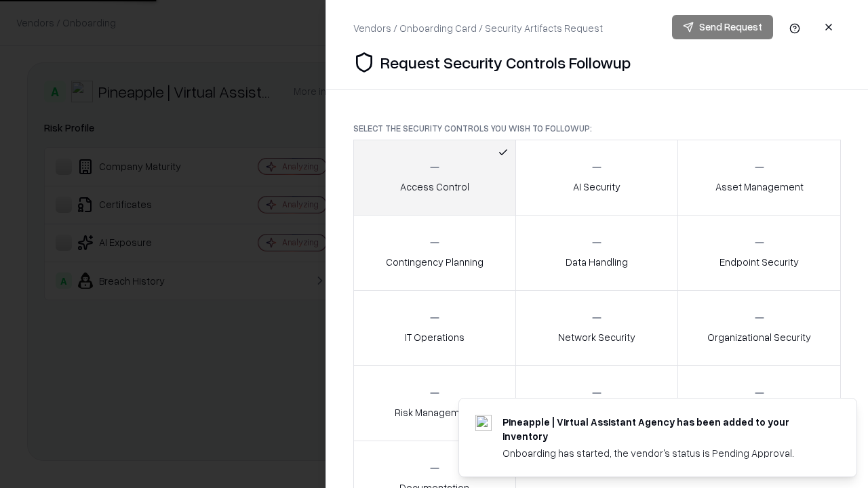 This screenshot has height=488, width=868. I want to click on button: Threat Management, so click(759, 403).